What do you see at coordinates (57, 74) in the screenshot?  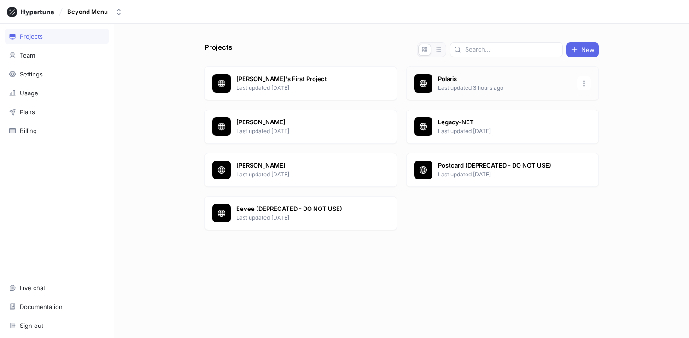 I see `a: Settings` at bounding box center [57, 74].